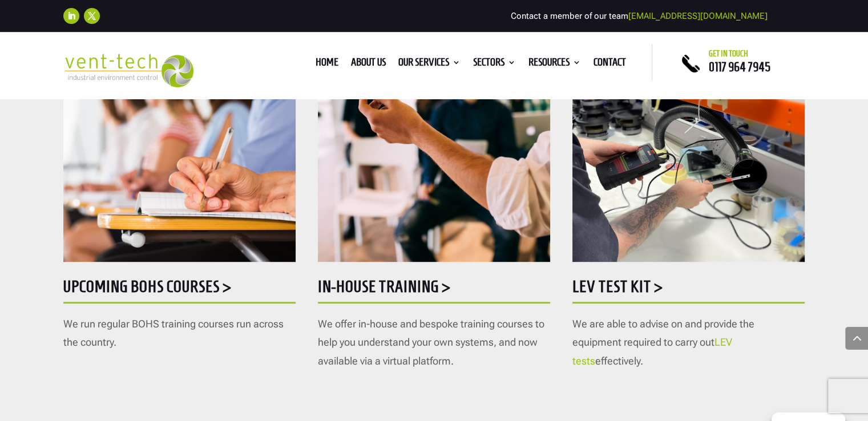 The image size is (868, 421). What do you see at coordinates (652, 351) in the screenshot?
I see `a: LEV tests` at bounding box center [652, 351].